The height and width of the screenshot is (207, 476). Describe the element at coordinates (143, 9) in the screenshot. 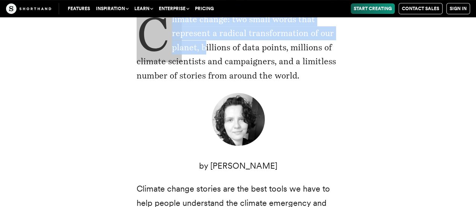

I see `button: Learn` at that location.